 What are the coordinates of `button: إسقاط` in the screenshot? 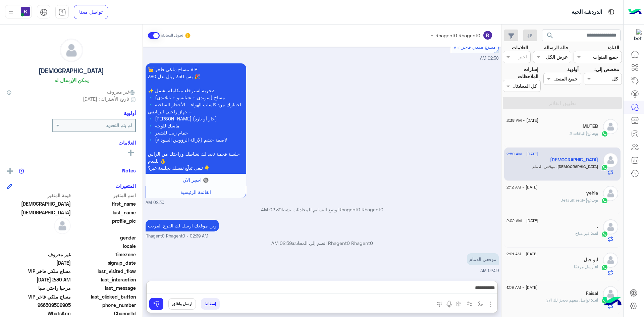 It's located at (210, 304).